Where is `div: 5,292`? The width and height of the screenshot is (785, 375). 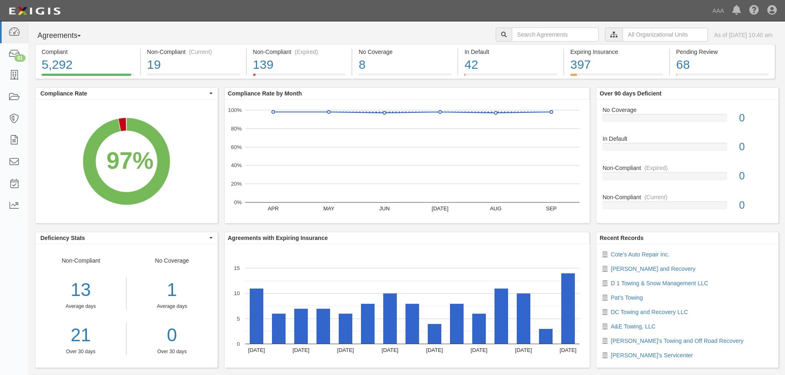
div: 5,292 is located at coordinates (88, 65).